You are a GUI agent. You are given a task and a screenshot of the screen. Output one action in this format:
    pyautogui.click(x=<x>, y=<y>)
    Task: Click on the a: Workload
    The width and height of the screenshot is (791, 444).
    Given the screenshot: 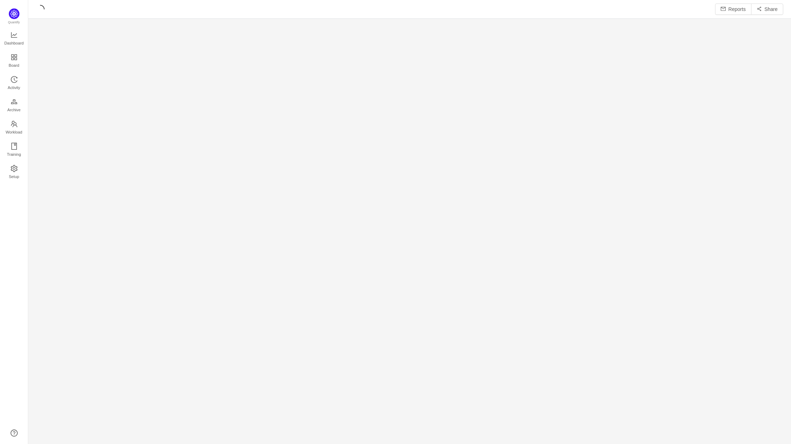 What is the action you would take?
    pyautogui.click(x=14, y=128)
    